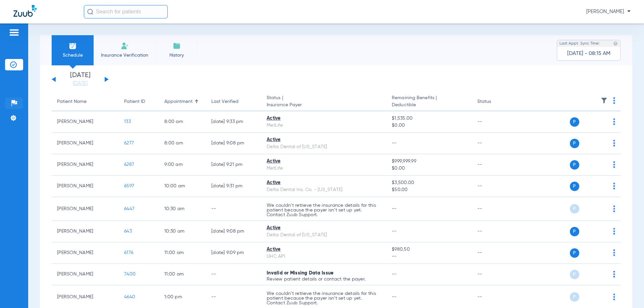 This screenshot has height=308, width=644. What do you see at coordinates (429, 161) in the screenshot?
I see `span: $999,999.99` at bounding box center [429, 161].